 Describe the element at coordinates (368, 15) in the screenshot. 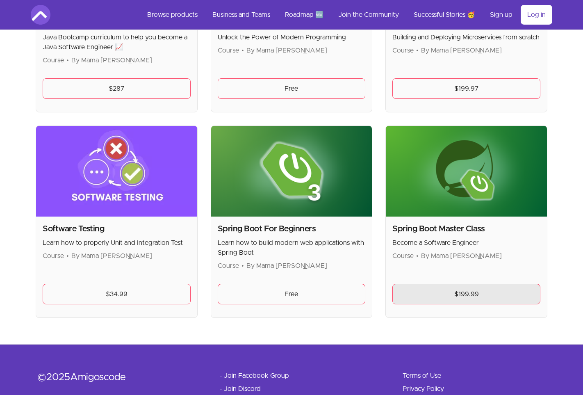

I see `a: Join the Community` at that location.